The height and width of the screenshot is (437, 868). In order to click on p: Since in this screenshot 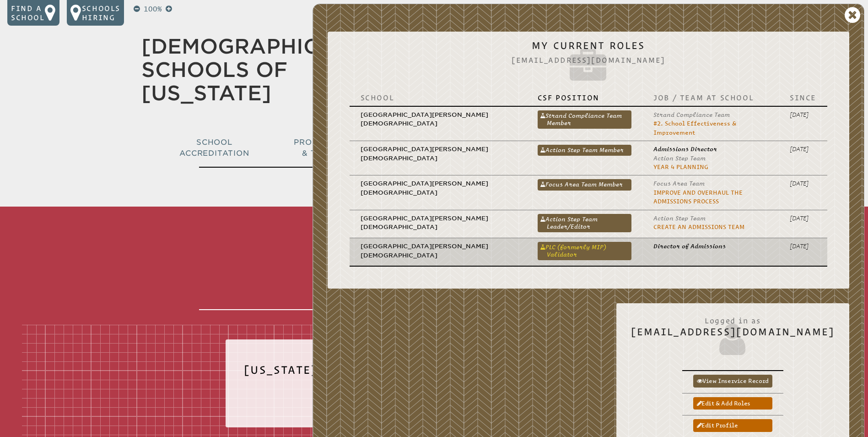, I will do `click(803, 98)`.